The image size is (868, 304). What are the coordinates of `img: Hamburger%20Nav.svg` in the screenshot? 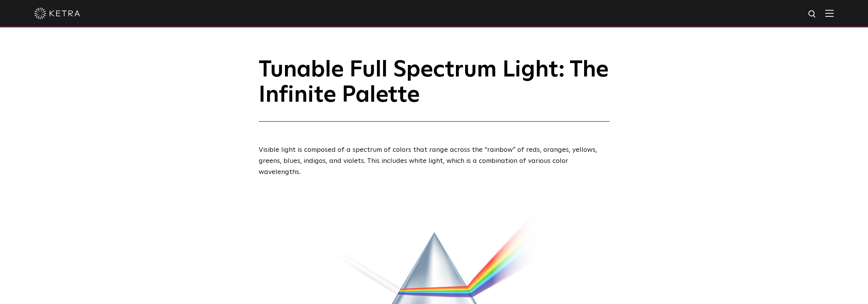 It's located at (830, 13).